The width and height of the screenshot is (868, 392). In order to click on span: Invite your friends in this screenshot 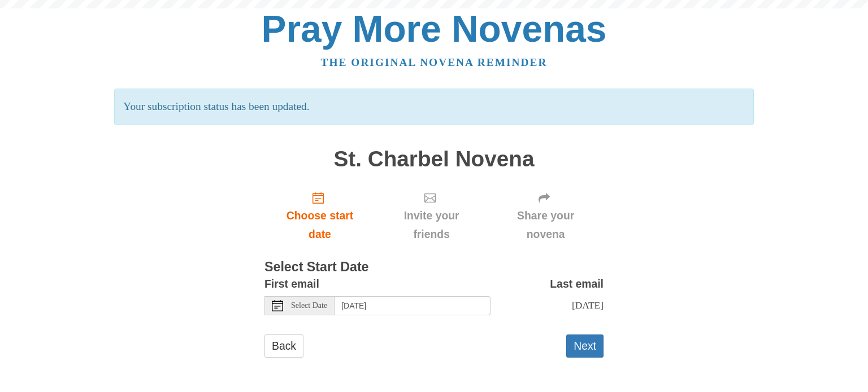, I will do `click(431, 225)`.